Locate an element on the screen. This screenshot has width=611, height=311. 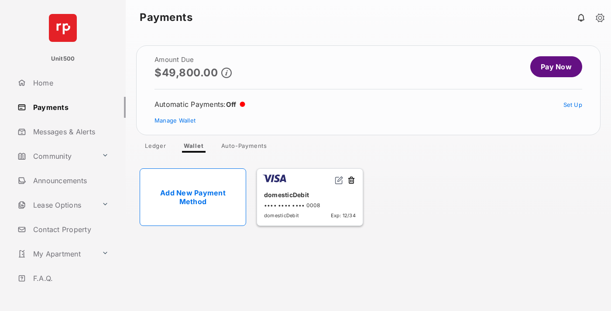
a: Announcements is located at coordinates (70, 181).